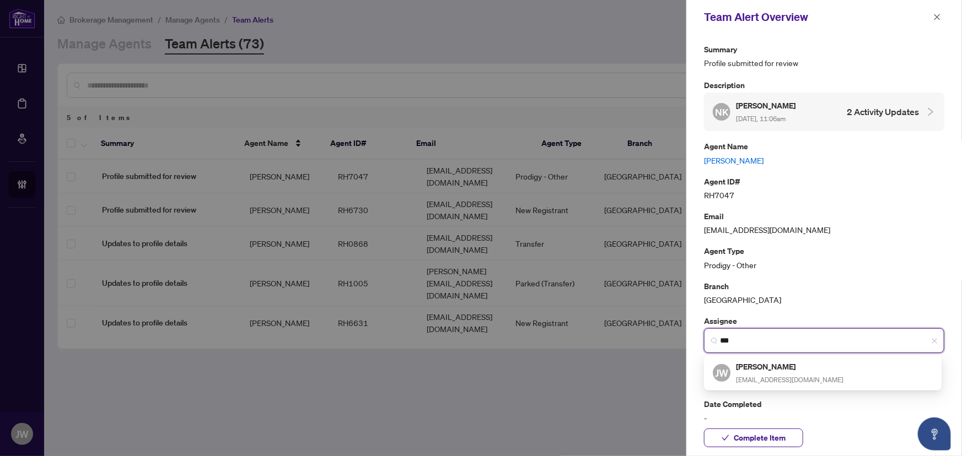 This screenshot has height=456, width=962. Describe the element at coordinates (760, 438) in the screenshot. I see `span: Complete Item` at that location.